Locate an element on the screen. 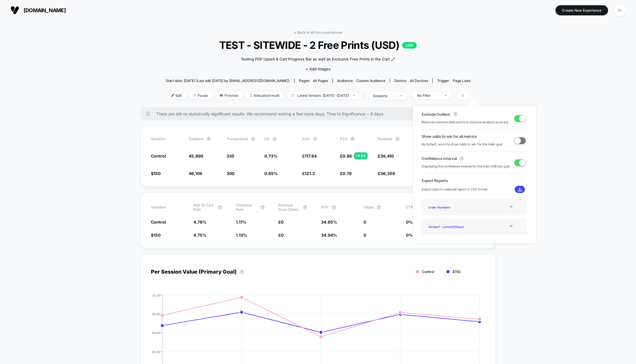 The image size is (636, 364). span: 39,410 is located at coordinates (387, 156).